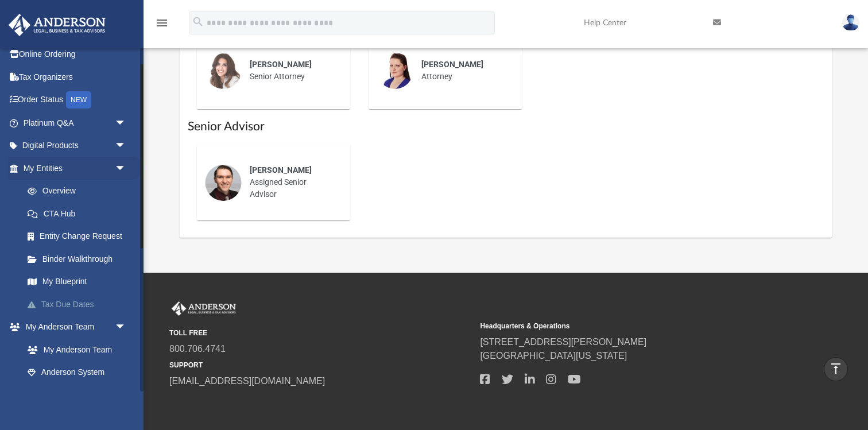  What do you see at coordinates (291, 71) in the screenshot?
I see `div: Senior Attorney` at bounding box center [291, 71].